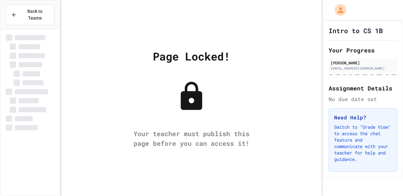 The image size is (403, 196). I want to click on div: No due date set, so click(363, 99).